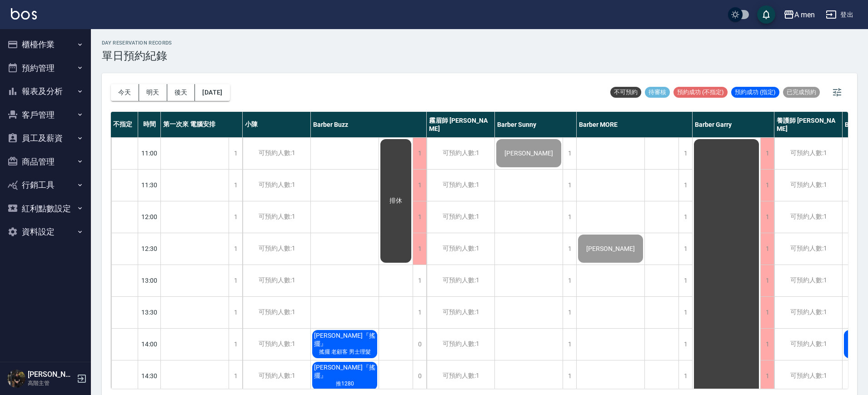  What do you see at coordinates (137, 43) in the screenshot?
I see `h2: day Reservation records` at bounding box center [137, 43].